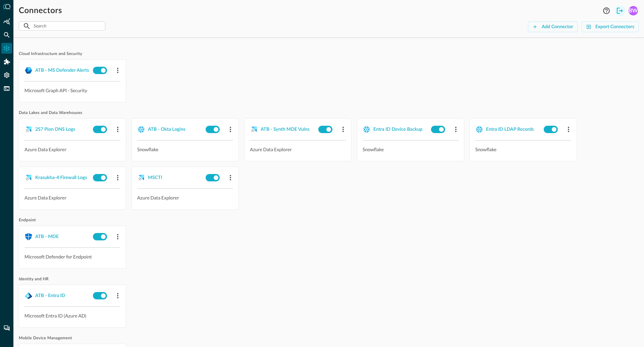  What do you see at coordinates (57, 70) in the screenshot?
I see `button: ATB - MS Defender Alerts` at bounding box center [57, 70].